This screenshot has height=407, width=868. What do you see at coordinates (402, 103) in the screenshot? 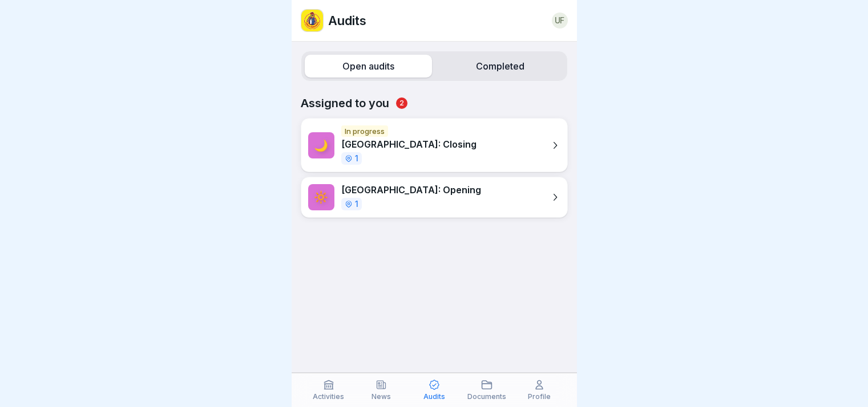
I see `span: 2` at bounding box center [402, 103].